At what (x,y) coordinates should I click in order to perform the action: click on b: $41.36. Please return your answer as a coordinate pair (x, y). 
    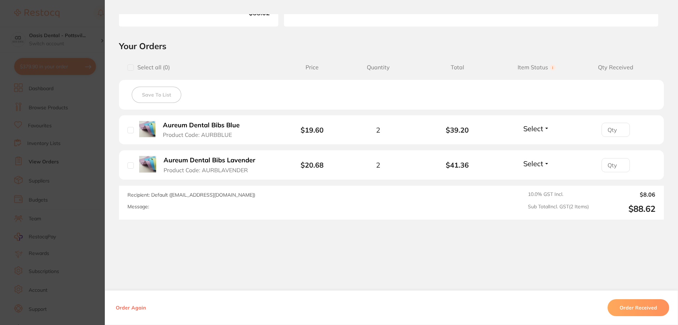
    Looking at the image, I should click on (458, 165).